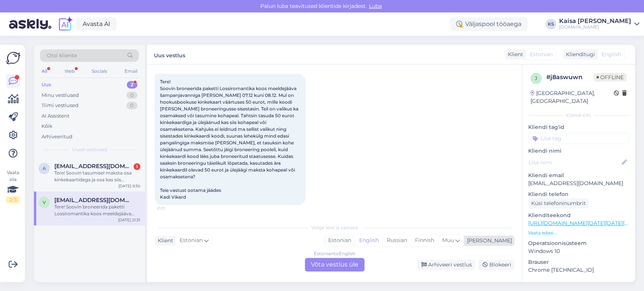 The height and width of the screenshot is (291, 644). What do you see at coordinates (578, 138) in the screenshot?
I see `input: Lisa tag` at bounding box center [578, 138].